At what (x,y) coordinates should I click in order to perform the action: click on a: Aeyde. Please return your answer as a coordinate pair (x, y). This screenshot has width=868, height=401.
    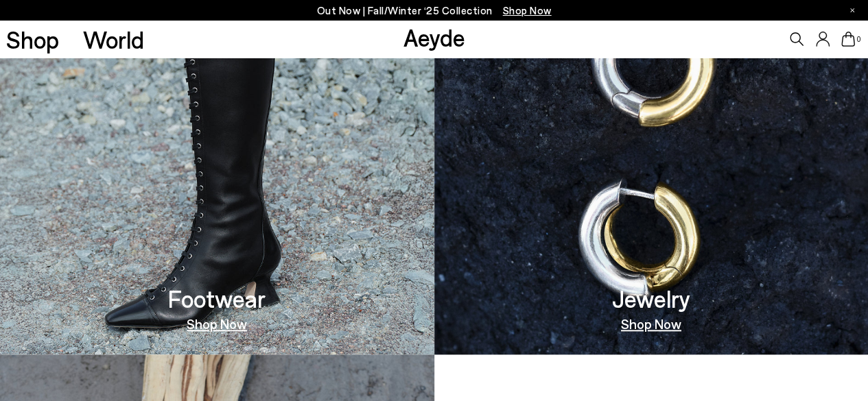
    Looking at the image, I should click on (433, 37).